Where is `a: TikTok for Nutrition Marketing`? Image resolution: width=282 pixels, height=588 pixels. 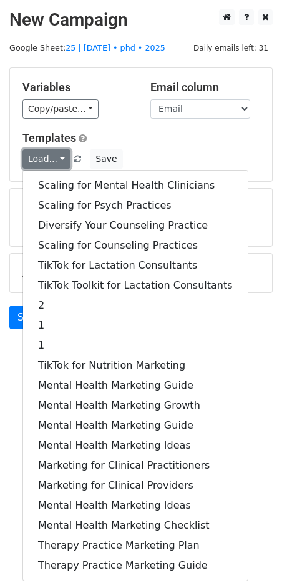 a: TikTok for Nutrition Marketing is located at coordinates (135, 365).